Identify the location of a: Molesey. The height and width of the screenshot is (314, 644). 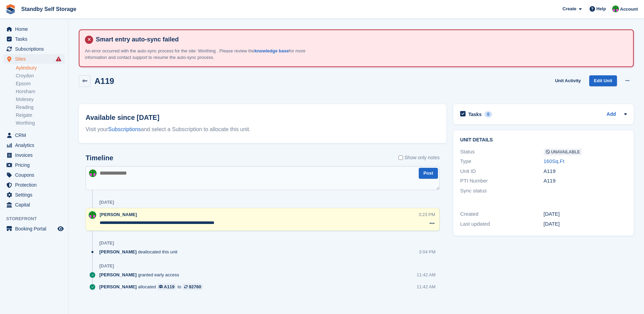
(40, 99).